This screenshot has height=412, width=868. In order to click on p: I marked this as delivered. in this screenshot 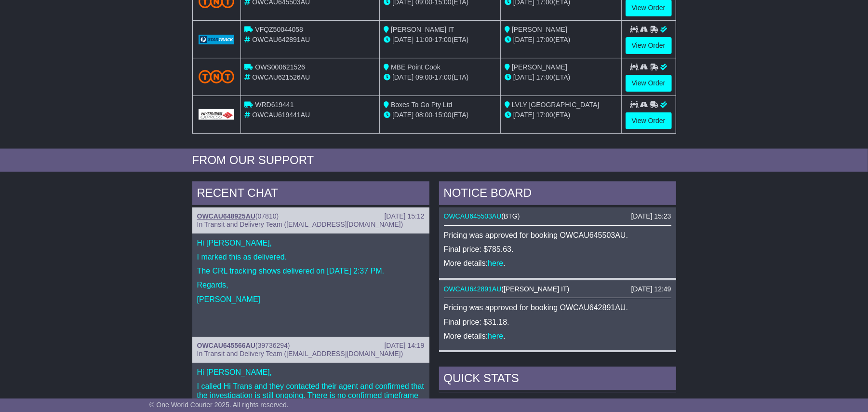, I will do `click(311, 257)`.